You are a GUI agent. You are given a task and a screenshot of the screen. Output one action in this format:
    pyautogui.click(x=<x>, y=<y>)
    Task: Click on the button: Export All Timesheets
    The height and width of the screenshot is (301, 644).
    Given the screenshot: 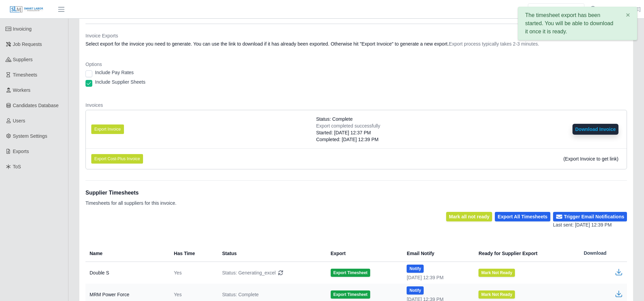 What is the action you would take?
    pyautogui.click(x=523, y=217)
    